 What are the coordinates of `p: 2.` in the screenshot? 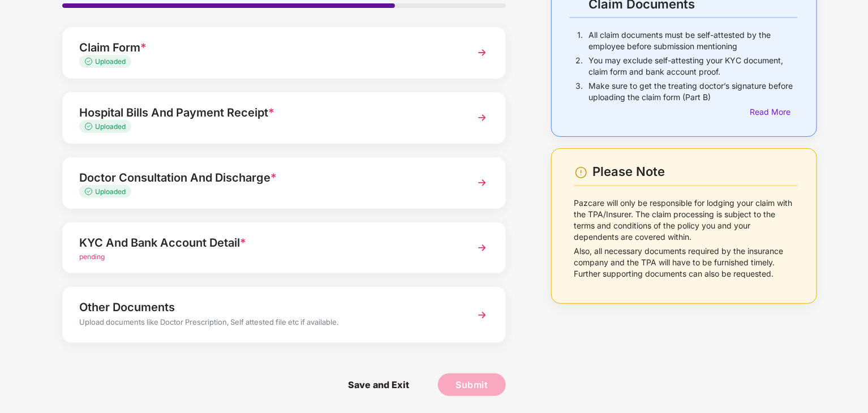 It's located at (579, 66).